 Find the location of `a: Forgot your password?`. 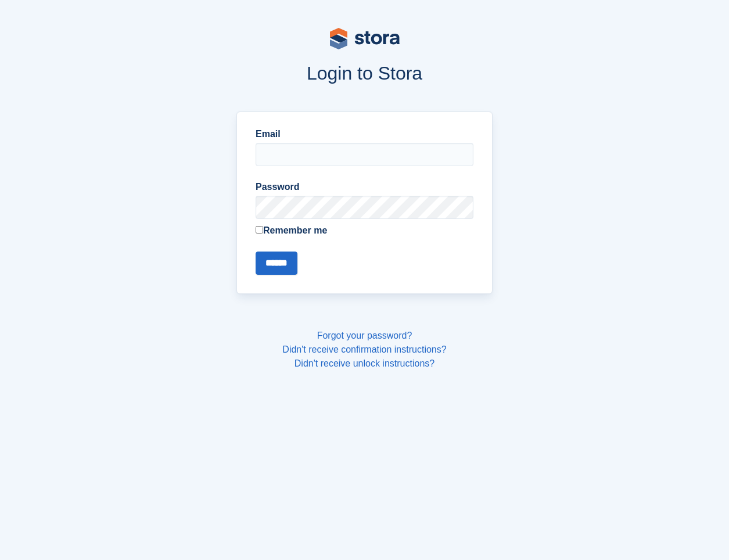

a: Forgot your password? is located at coordinates (365, 336).